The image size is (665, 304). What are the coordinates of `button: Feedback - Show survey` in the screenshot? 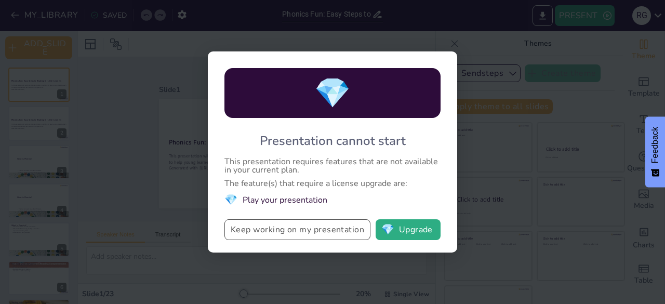 It's located at (655, 152).